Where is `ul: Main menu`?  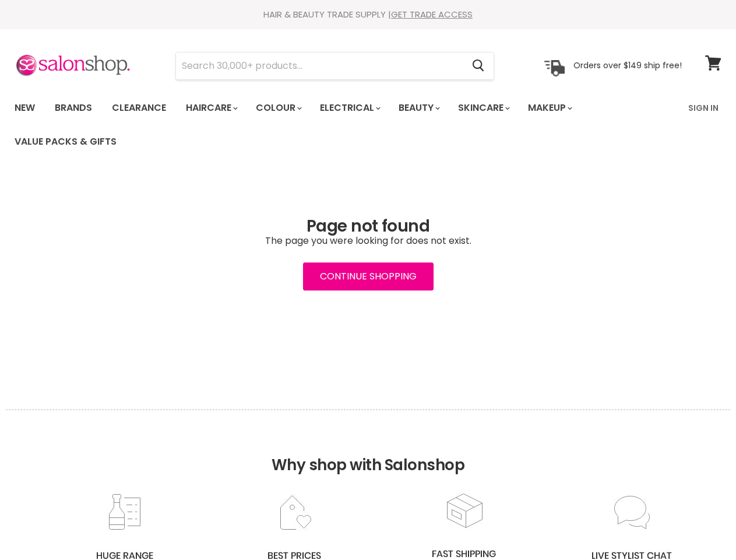
ul: Main menu is located at coordinates (344, 125).